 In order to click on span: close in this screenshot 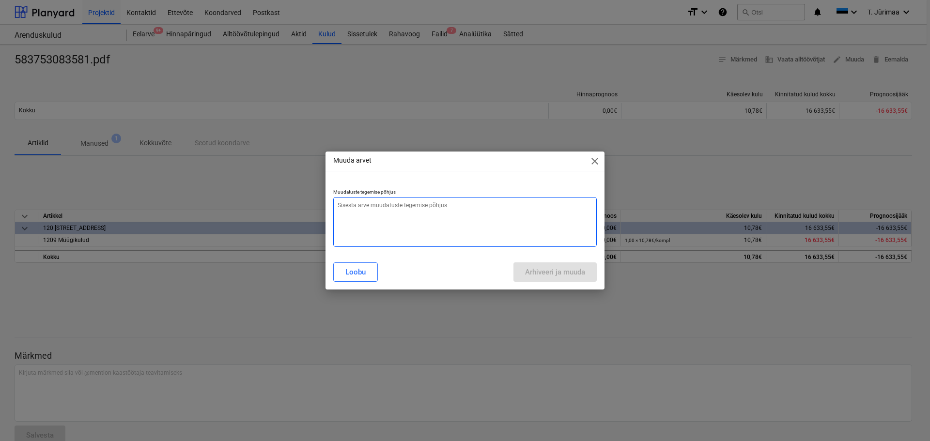, I will do `click(595, 161)`.